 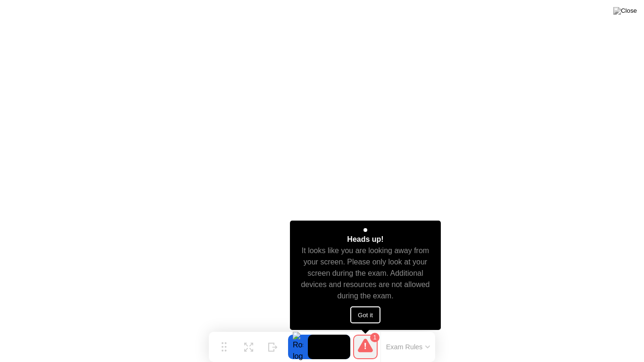 I want to click on div: It looks like you are looking away from your screen. Please only look at your screen during the e..., so click(x=365, y=273).